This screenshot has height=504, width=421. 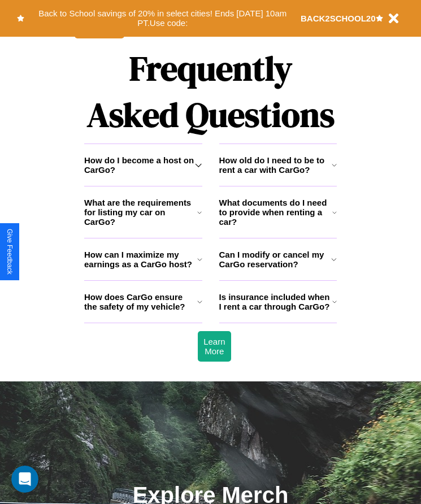 I want to click on h3: How does CarGo ensure the safety of my vehicle?, so click(x=141, y=302).